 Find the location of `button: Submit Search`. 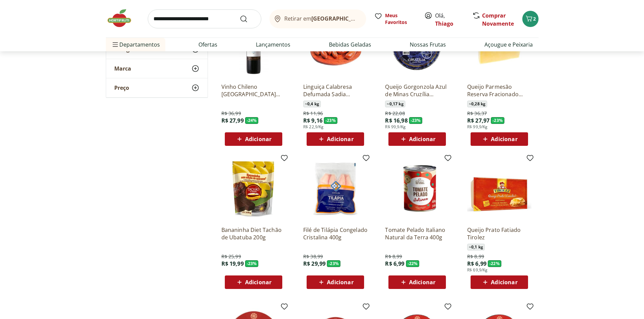

button: Submit Search is located at coordinates (248, 19).